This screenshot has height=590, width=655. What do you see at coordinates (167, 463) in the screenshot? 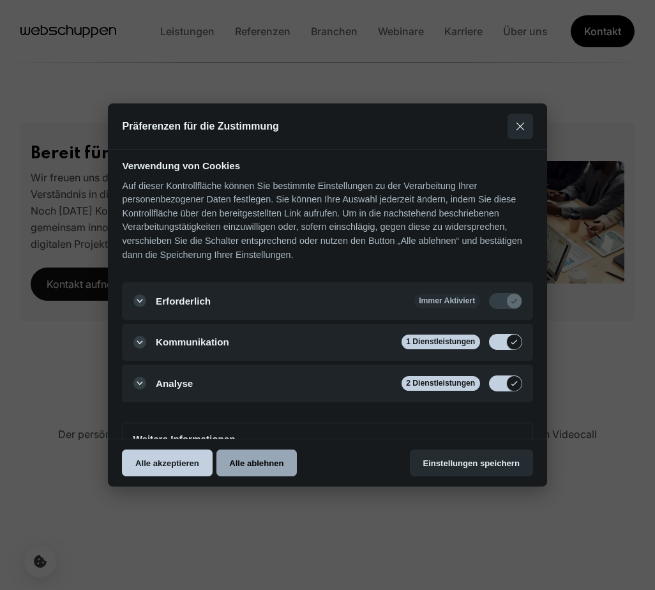
I see `button: Alle akzeptieren` at bounding box center [167, 463].